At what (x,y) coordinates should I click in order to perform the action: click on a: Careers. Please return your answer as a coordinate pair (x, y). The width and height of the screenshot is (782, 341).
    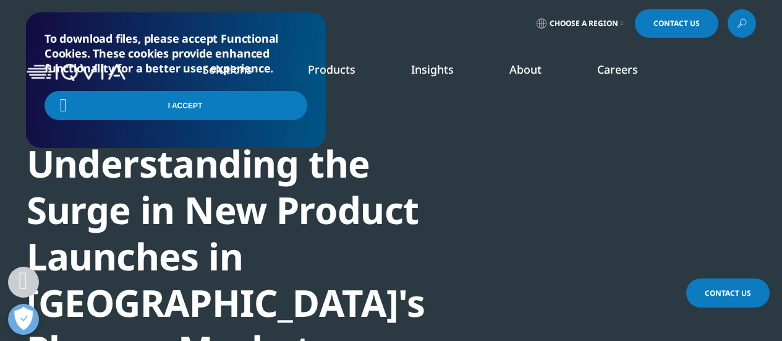
    Looking at the image, I should click on (618, 69).